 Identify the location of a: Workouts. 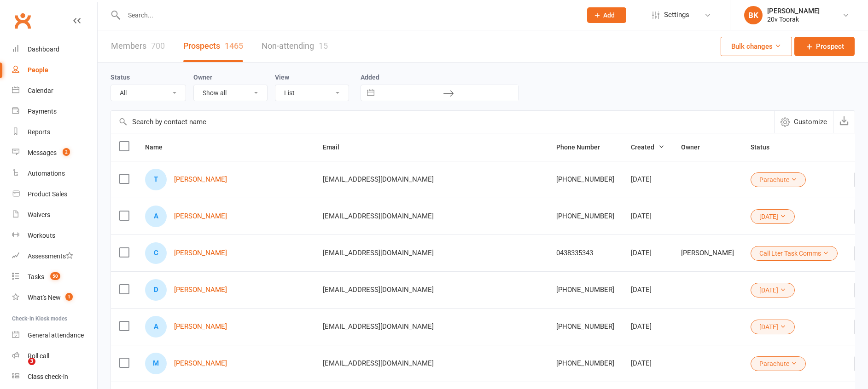
(54, 235).